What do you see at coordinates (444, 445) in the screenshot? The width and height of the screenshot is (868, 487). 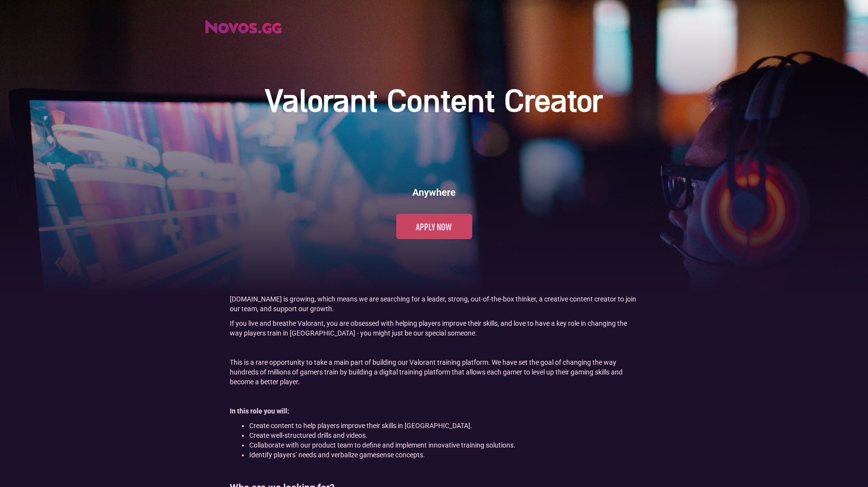 I see `li: Collaborate with our product team to define and implement innovative training solutions.` at bounding box center [444, 445].